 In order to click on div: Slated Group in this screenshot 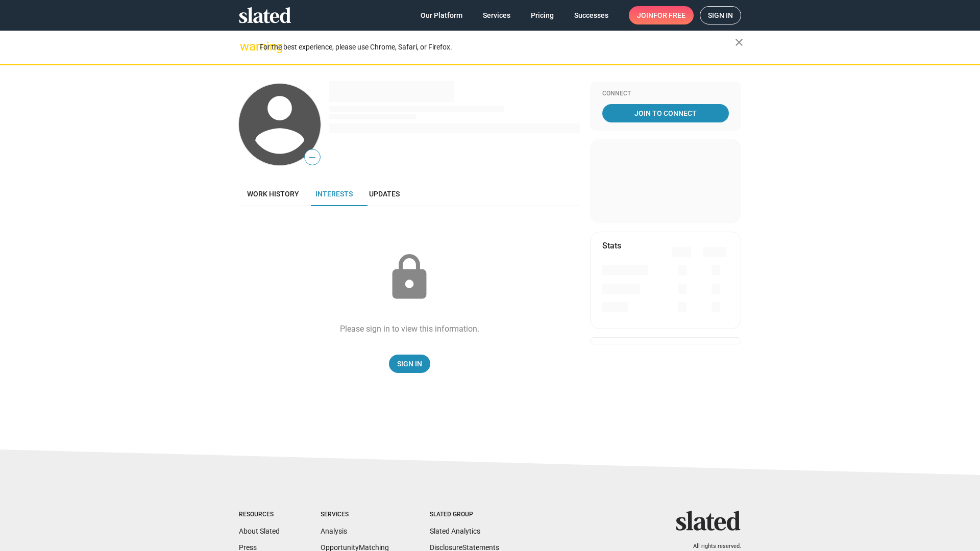, I will do `click(464, 515)`.